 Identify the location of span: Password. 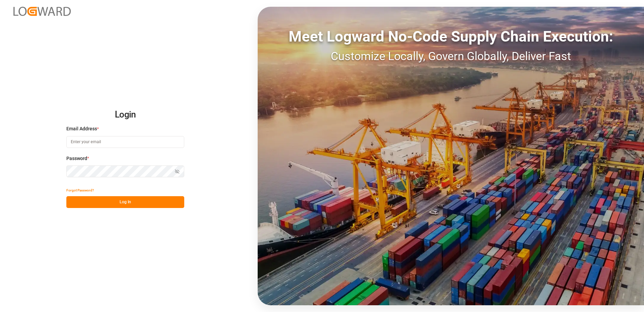
(77, 158).